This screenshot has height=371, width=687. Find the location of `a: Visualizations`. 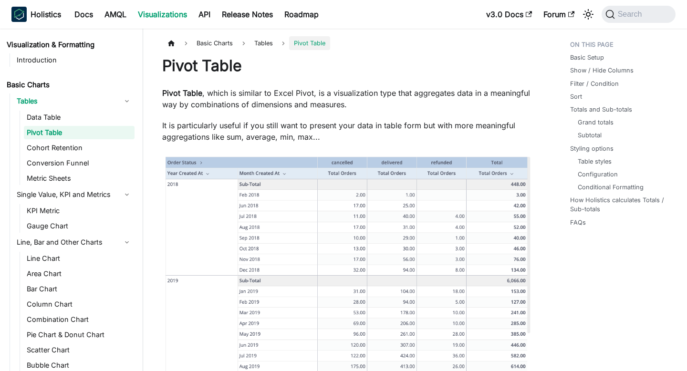

a: Visualizations is located at coordinates (162, 14).